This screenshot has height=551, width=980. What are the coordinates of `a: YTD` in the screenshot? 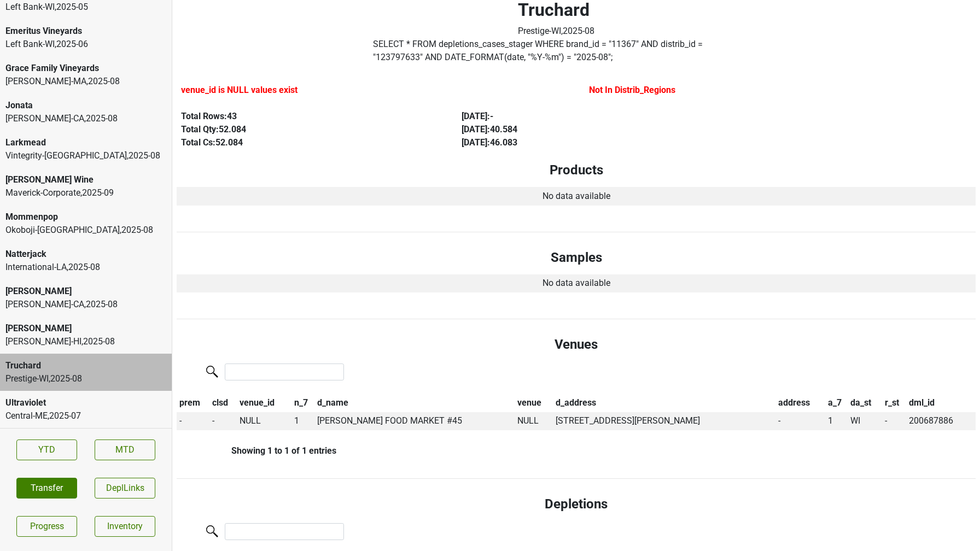 It's located at (46, 450).